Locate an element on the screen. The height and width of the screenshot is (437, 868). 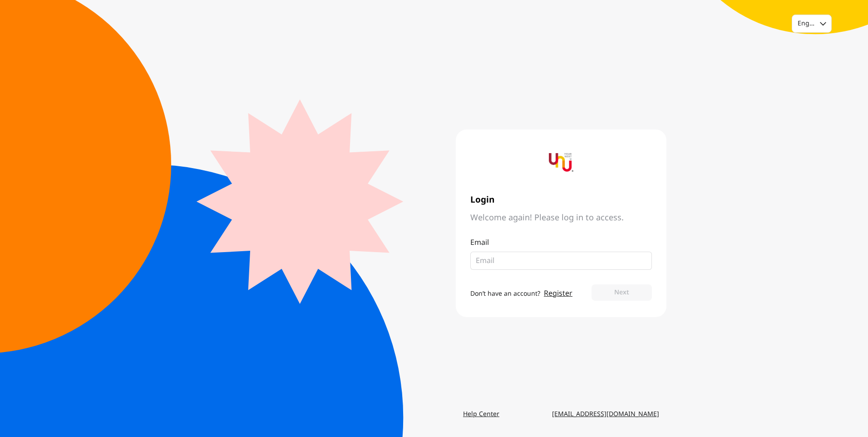
img: yournextu-logo-vertical-compact-v2.png is located at coordinates (561, 163).